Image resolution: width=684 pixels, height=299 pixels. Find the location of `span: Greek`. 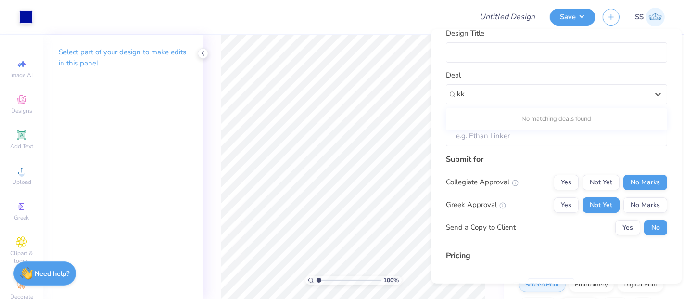

span: Greek is located at coordinates (22, 218).